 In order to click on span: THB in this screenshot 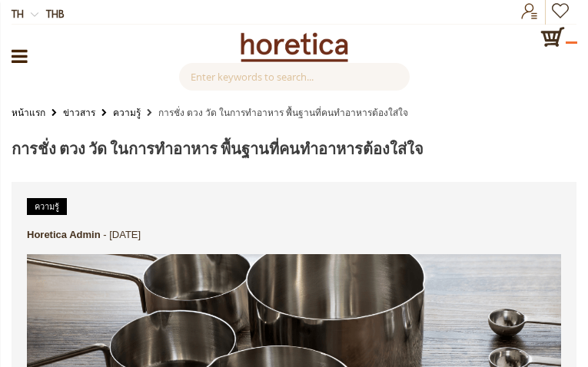, I will do `click(55, 13)`.